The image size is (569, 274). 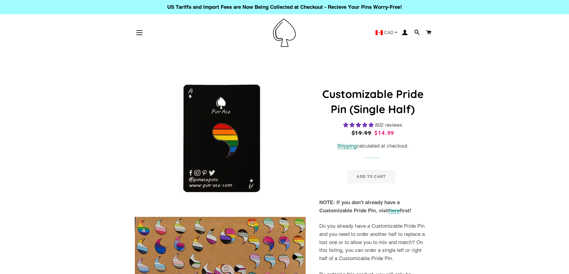 I want to click on img: Customizable Pride Pin (Single Half), so click(x=220, y=144).